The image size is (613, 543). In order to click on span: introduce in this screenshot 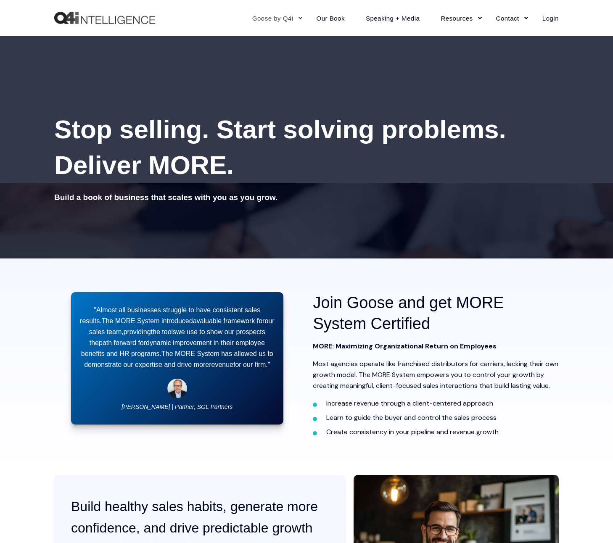, I will do `click(175, 321)`.